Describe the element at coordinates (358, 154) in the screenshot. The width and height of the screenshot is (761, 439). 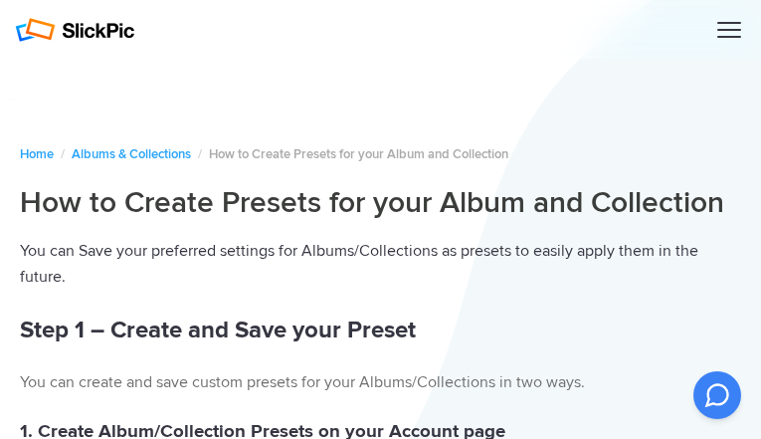
I see `span: How to Create Presets for your Album and Collection` at that location.